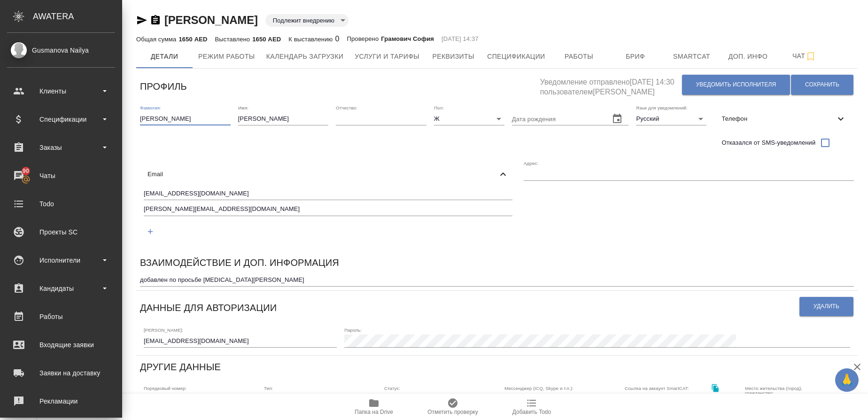 The image size is (868, 420). Describe the element at coordinates (736, 85) in the screenshot. I see `span: Уведомить исполнителя` at that location.